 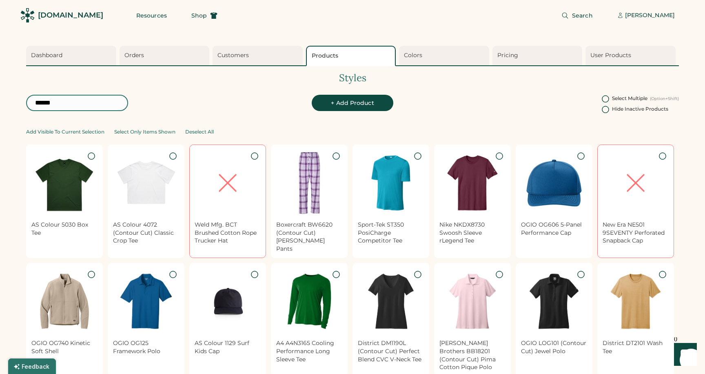 What do you see at coordinates (577, 16) in the screenshot?
I see `button: Search` at bounding box center [577, 16].